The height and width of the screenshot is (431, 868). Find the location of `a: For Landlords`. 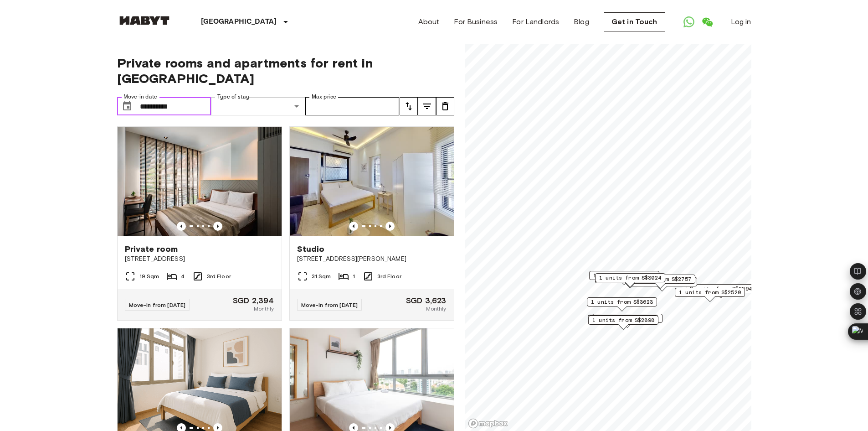

a: For Landlords is located at coordinates (536, 22).